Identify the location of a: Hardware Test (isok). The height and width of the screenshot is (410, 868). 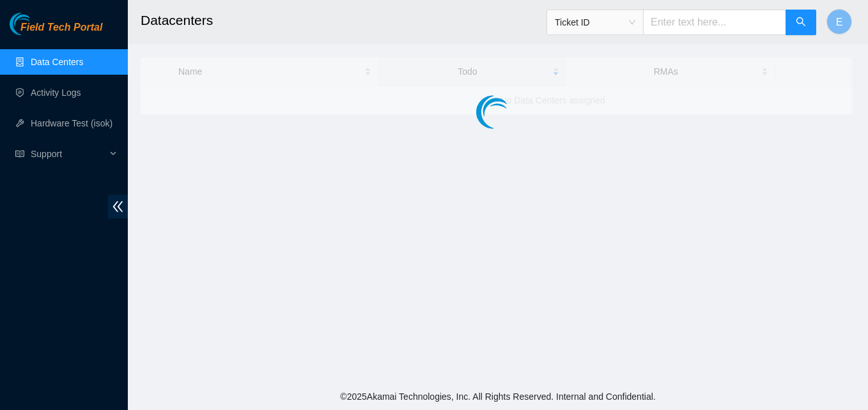
(71, 123).